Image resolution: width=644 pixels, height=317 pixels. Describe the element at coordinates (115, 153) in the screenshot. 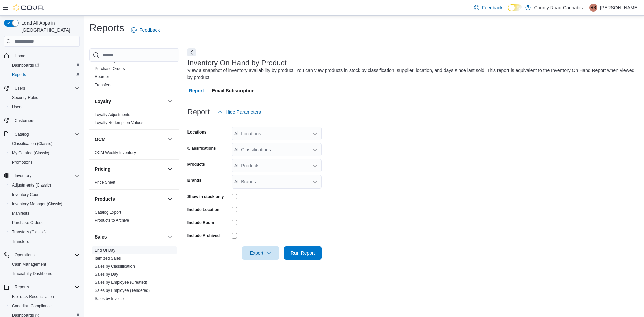

I see `span: OCM Weekly Inventory` at that location.